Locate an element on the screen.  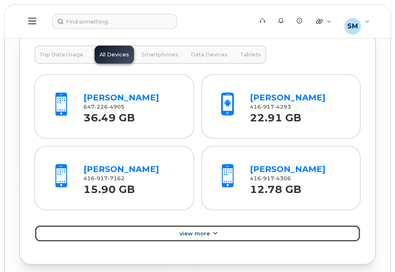
span: 4905 is located at coordinates (116, 107).